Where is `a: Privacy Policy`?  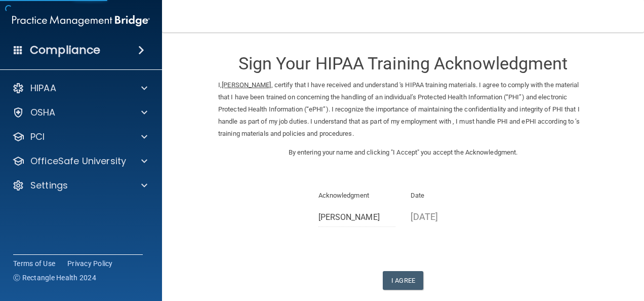
a: Privacy Policy is located at coordinates (90, 263).